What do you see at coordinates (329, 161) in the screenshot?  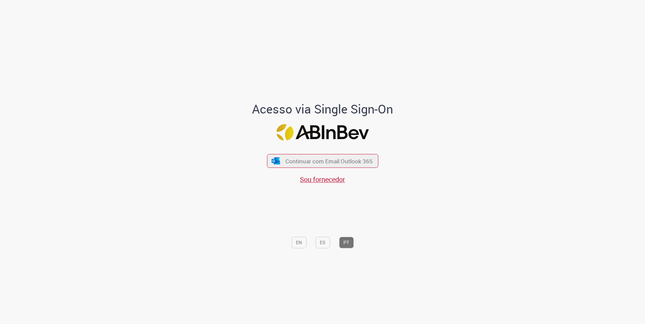 I see `span: Continuar com Email Outlook 365` at bounding box center [329, 161].